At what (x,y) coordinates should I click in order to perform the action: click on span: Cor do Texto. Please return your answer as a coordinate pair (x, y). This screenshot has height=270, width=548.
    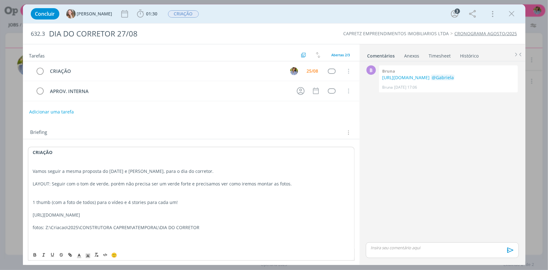
    Looking at the image, I should click on (79, 255).